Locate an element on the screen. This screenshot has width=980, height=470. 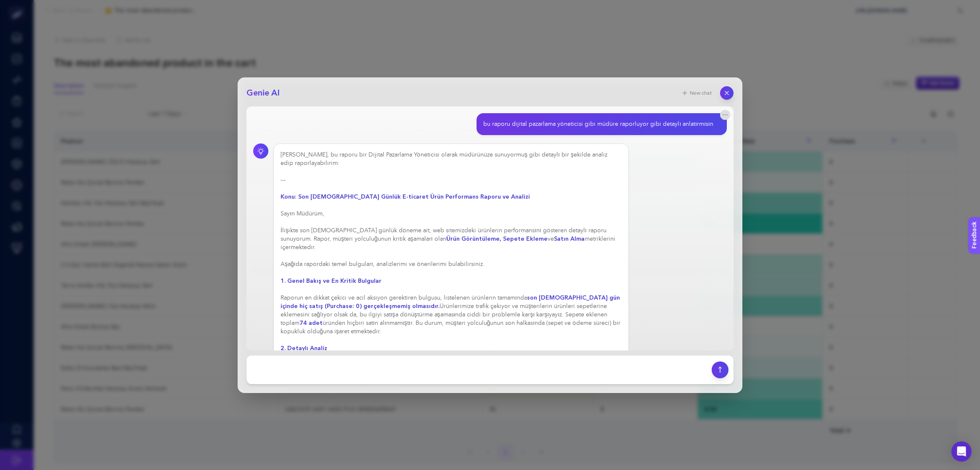
strong: Ürün Görüntüleme, Sepete Ekleme is located at coordinates (497, 239).